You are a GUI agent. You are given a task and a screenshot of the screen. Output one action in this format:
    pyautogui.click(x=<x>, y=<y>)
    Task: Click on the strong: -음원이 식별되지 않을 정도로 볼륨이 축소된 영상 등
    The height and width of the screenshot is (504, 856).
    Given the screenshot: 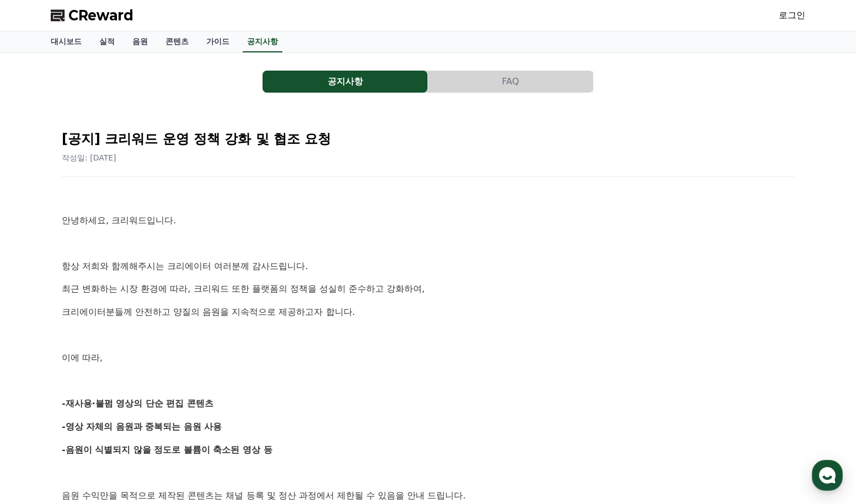 What is the action you would take?
    pyautogui.click(x=167, y=449)
    